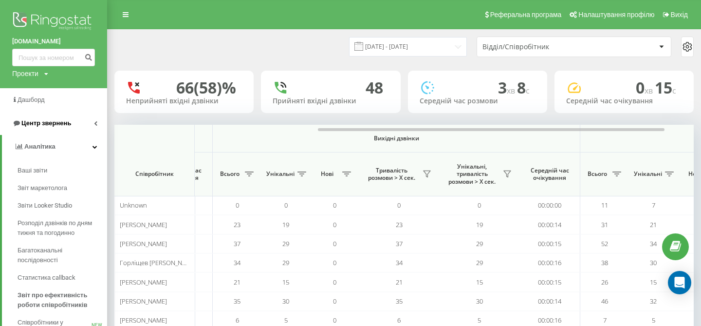 Image resolution: width=701 pixels, height=326 pixels. Describe the element at coordinates (54, 57) in the screenshot. I see `input: Пошук за номером` at that location.